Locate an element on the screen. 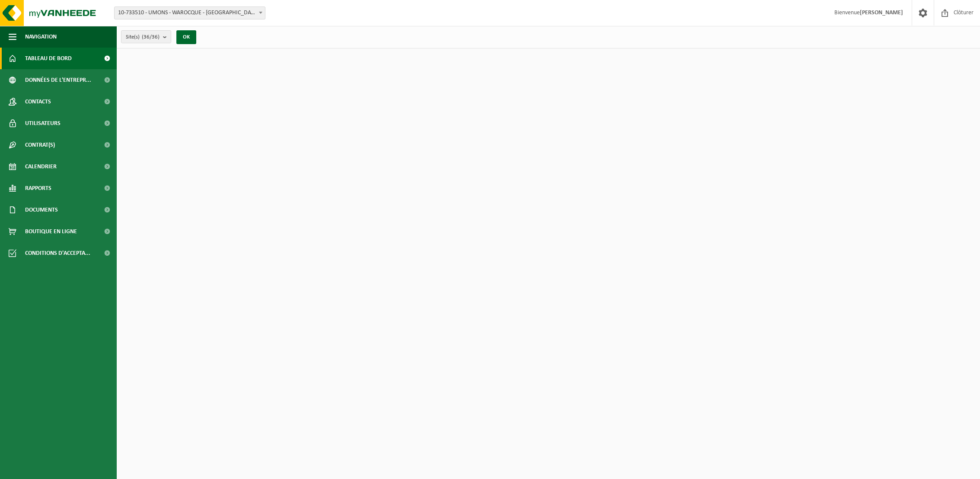 This screenshot has height=479, width=980. span: Site(s) is located at coordinates (143, 37).